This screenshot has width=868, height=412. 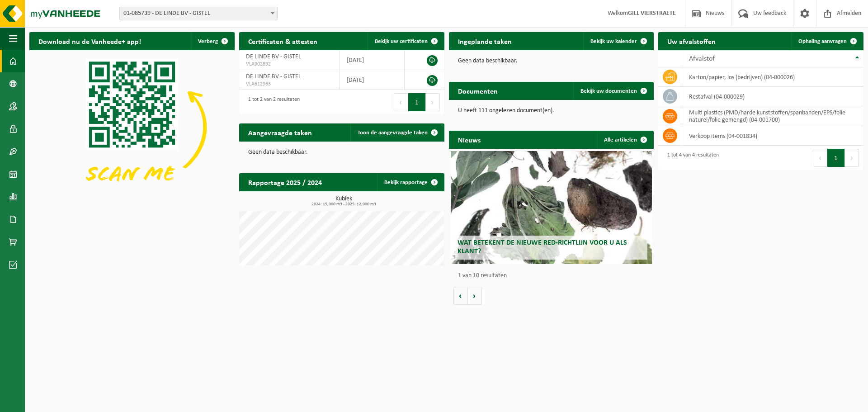 I want to click on img: Download de VHEPlus App, so click(x=132, y=127).